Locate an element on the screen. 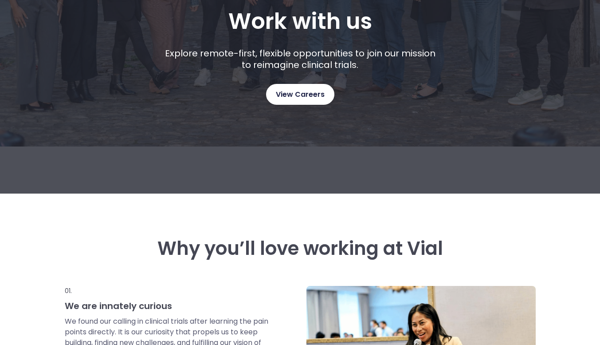 The width and height of the screenshot is (600, 345). a: View Careers is located at coordinates (300, 94).